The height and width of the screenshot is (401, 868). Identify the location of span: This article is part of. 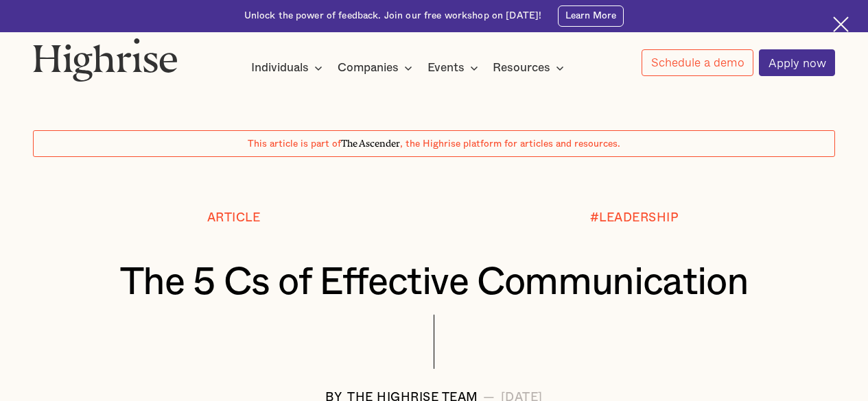
(294, 144).